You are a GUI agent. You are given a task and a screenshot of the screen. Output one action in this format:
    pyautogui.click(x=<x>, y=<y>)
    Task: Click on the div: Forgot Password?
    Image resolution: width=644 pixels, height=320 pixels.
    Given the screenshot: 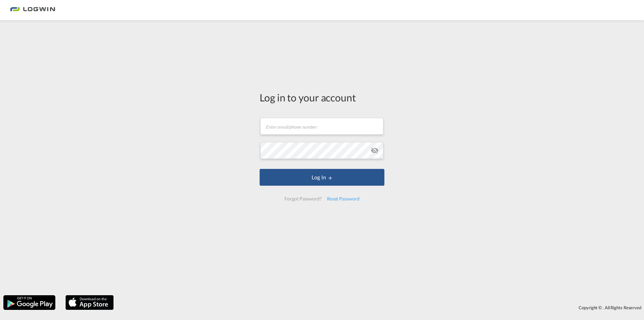 What is the action you would take?
    pyautogui.click(x=303, y=199)
    